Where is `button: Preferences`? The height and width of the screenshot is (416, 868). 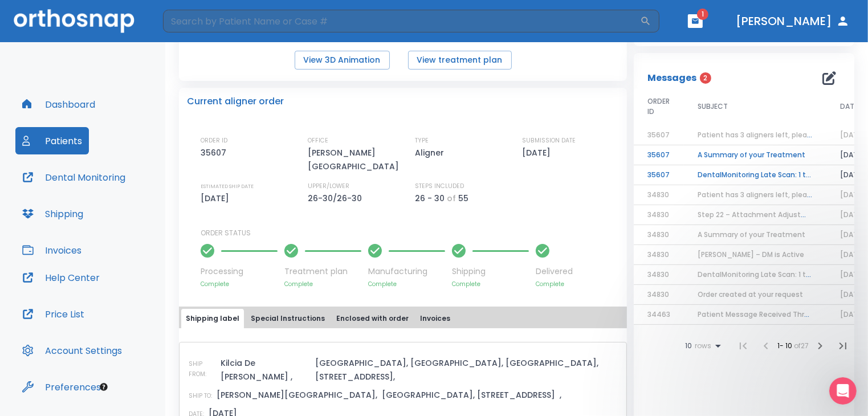 button: Preferences is located at coordinates (61, 387).